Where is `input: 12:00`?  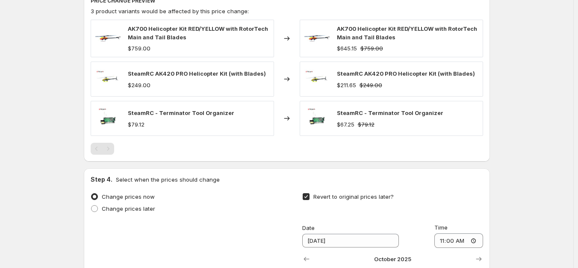 input: 12:00 is located at coordinates (459, 241).